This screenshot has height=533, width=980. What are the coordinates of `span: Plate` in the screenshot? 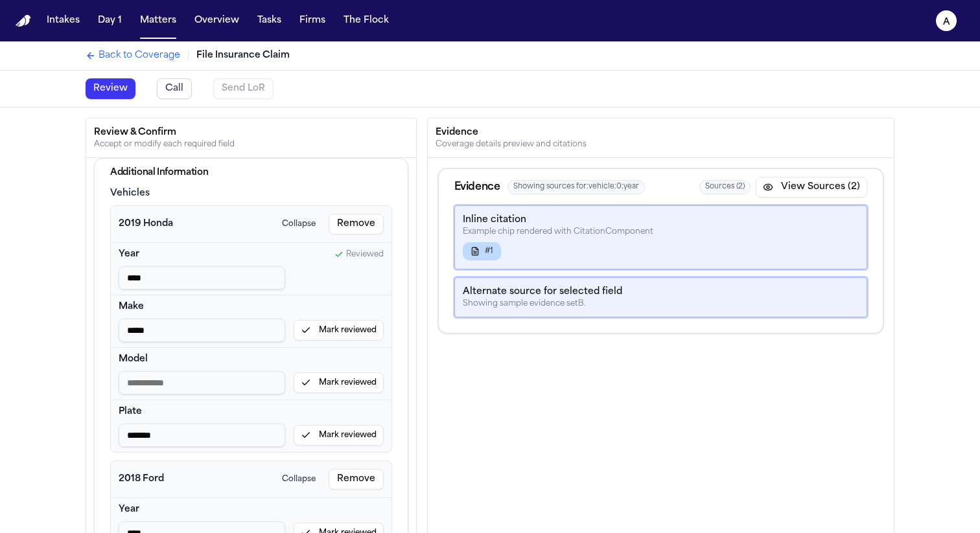 It's located at (130, 412).